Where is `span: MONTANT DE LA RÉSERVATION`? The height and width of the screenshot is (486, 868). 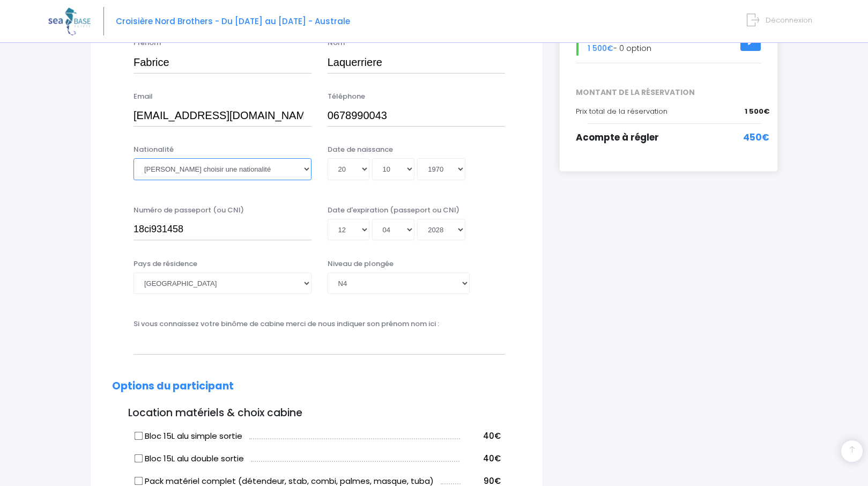 span: MONTANT DE LA RÉSERVATION is located at coordinates (669, 92).